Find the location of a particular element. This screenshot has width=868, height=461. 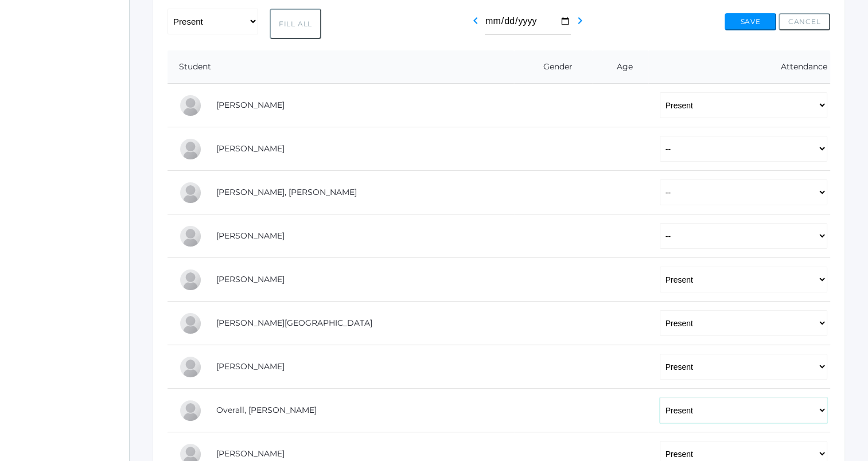

div: LaRae Erner is located at coordinates (190, 236).